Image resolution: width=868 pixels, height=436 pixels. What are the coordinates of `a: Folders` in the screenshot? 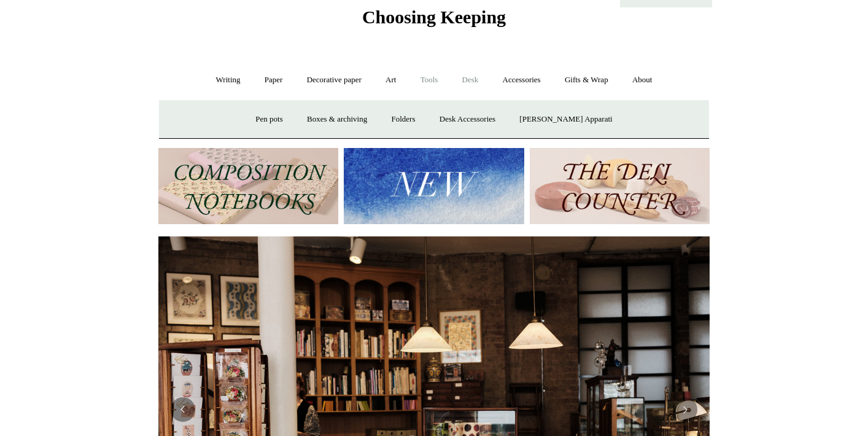 It's located at (404, 119).